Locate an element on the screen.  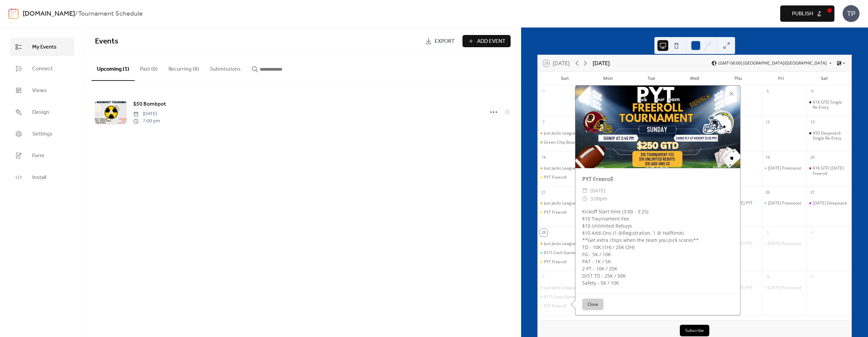
div: 20 is located at coordinates (813, 157).